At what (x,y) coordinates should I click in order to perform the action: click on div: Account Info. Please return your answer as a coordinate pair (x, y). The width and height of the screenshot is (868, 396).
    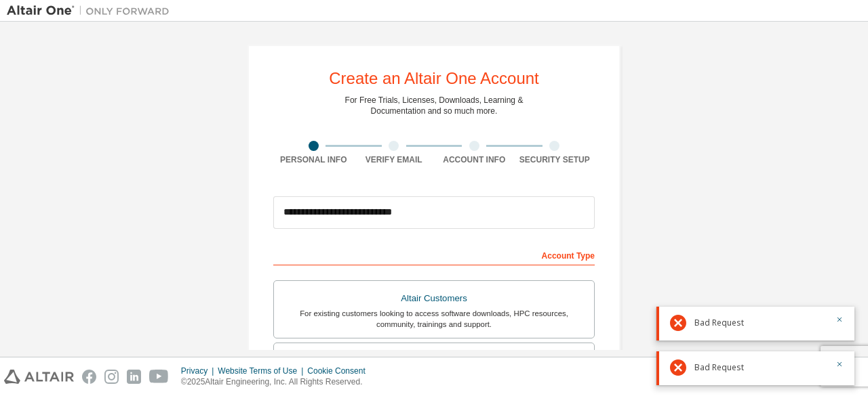
    Looking at the image, I should click on (474, 160).